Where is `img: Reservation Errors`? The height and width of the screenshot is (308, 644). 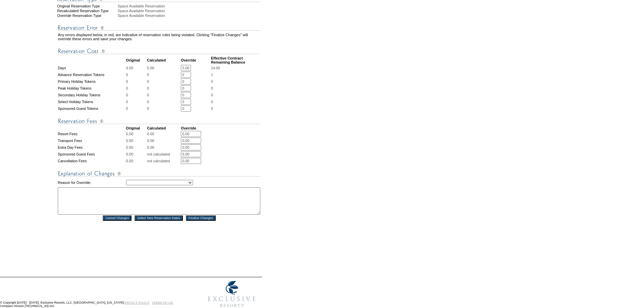
img: Reservation Errors is located at coordinates (159, 28).